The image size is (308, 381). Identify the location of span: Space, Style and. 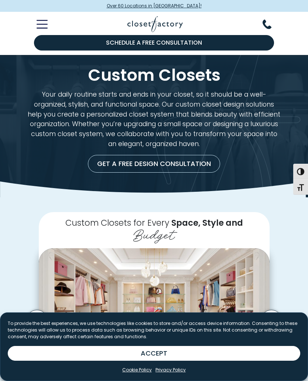
(207, 223).